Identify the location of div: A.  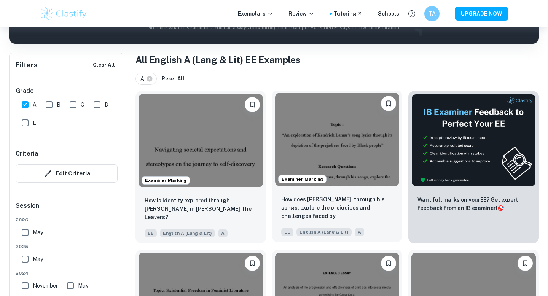
(146, 79).